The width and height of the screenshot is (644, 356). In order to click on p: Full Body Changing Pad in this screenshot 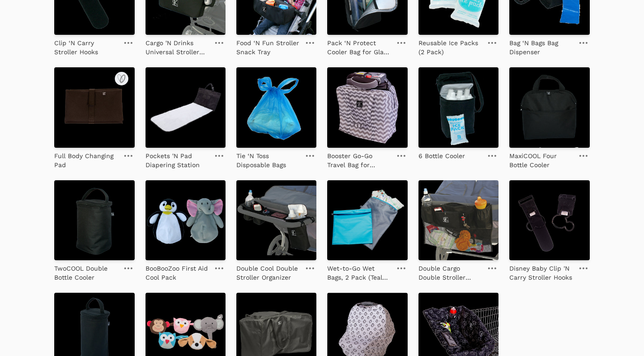, I will do `click(86, 161)`.